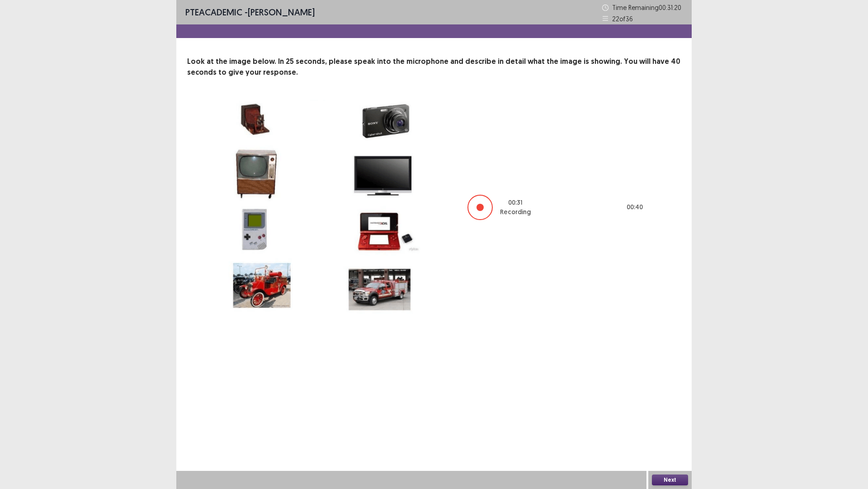 Image resolution: width=868 pixels, height=489 pixels. I want to click on button: Next, so click(670, 480).